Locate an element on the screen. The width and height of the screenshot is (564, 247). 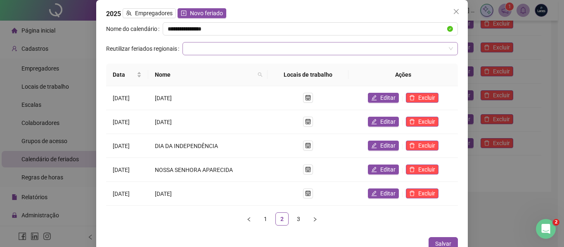
a: 3 is located at coordinates (299, 219).